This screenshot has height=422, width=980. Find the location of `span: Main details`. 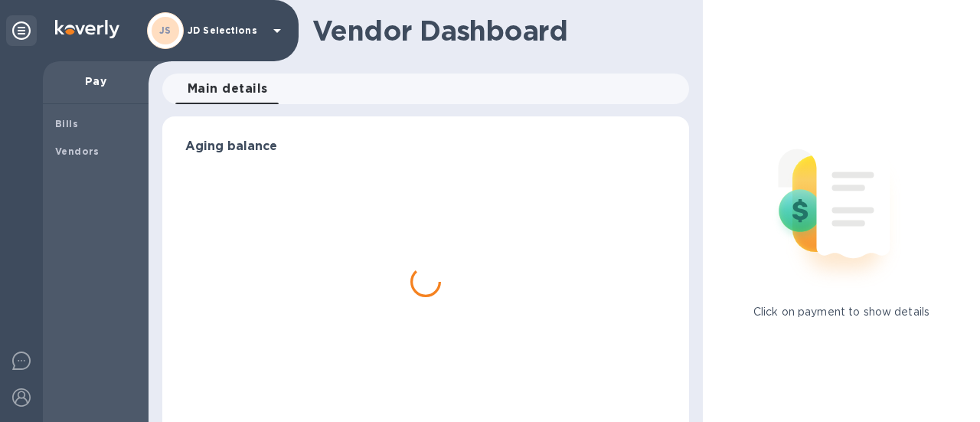

span: Main details is located at coordinates (227, 89).